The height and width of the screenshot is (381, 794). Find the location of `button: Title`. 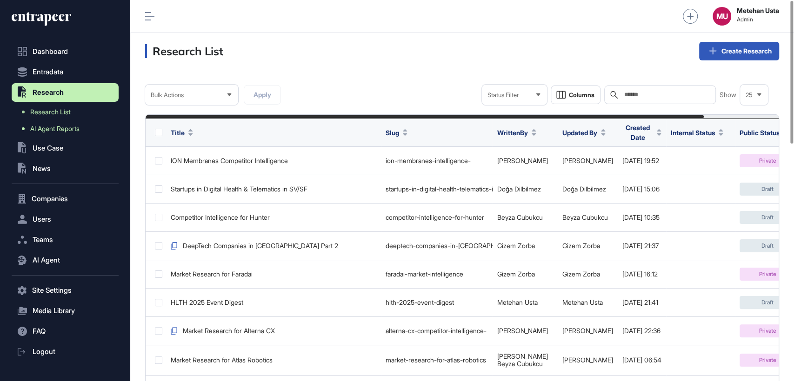

button: Title is located at coordinates (182, 133).